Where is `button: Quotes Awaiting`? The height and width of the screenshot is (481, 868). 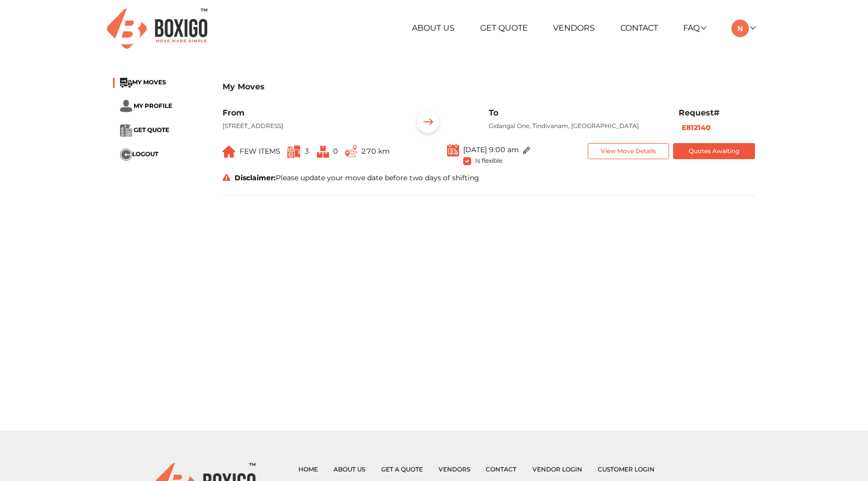
button: Quotes Awaiting is located at coordinates (714, 151).